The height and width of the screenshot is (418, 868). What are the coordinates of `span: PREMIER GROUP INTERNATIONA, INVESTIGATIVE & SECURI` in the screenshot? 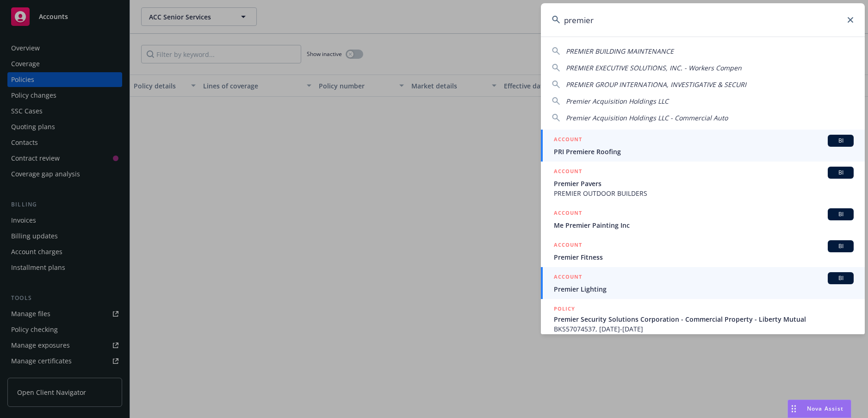 It's located at (656, 84).